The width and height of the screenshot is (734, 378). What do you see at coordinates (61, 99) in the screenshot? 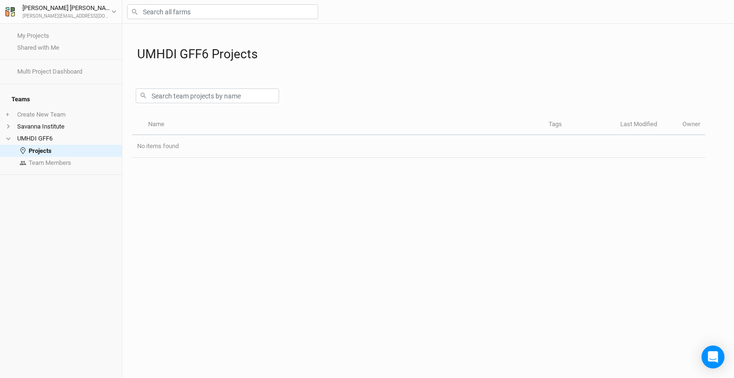
I see `h4: Teams` at bounding box center [61, 99].